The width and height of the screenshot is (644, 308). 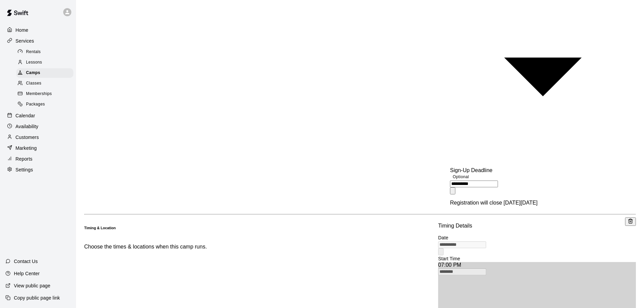 What do you see at coordinates (33, 83) in the screenshot?
I see `span: Classes` at bounding box center [33, 83].